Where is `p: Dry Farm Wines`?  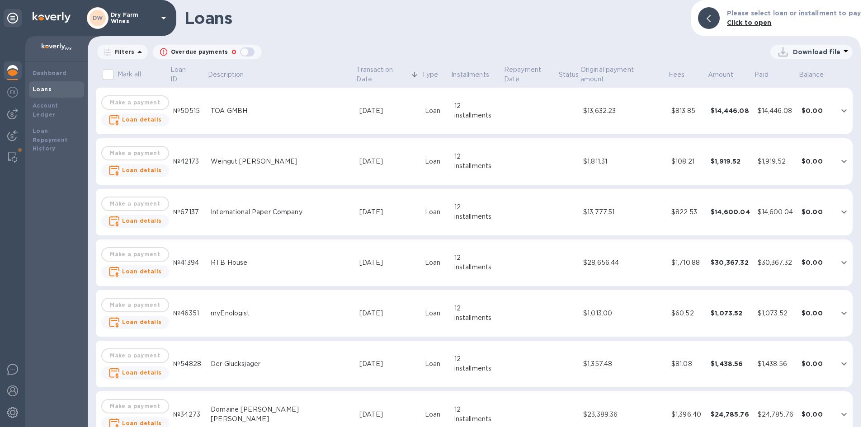 p: Dry Farm Wines is located at coordinates (133, 18).